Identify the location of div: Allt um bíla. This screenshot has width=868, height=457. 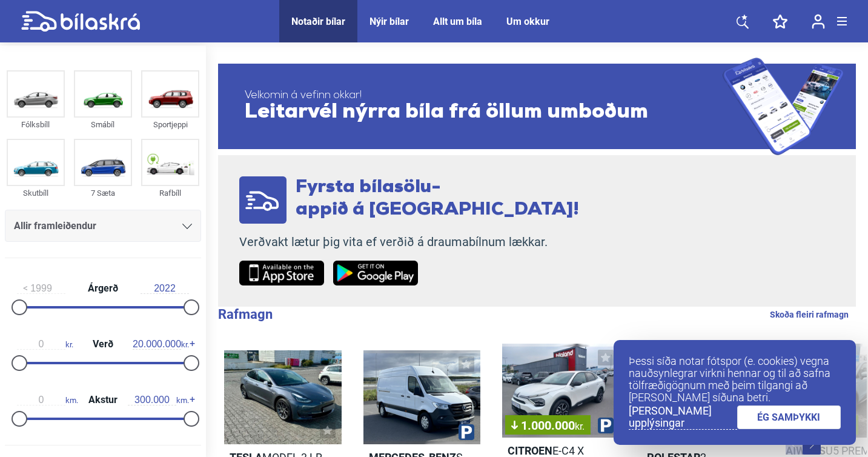
(457, 21).